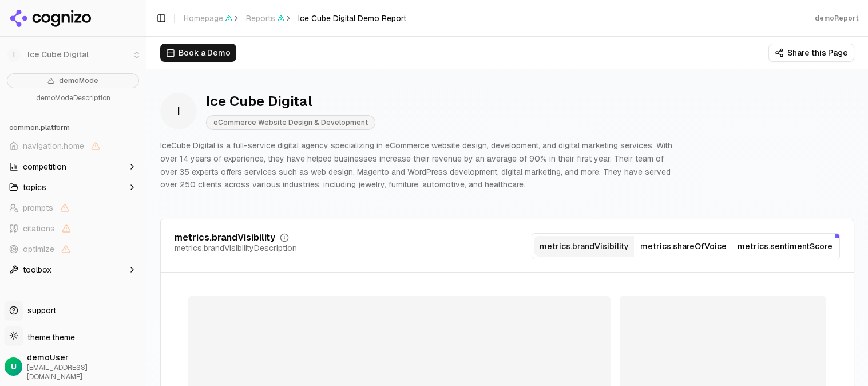 The height and width of the screenshot is (386, 868). Describe the element at coordinates (684, 246) in the screenshot. I see `button: metrics.shareOfVoice` at that location.